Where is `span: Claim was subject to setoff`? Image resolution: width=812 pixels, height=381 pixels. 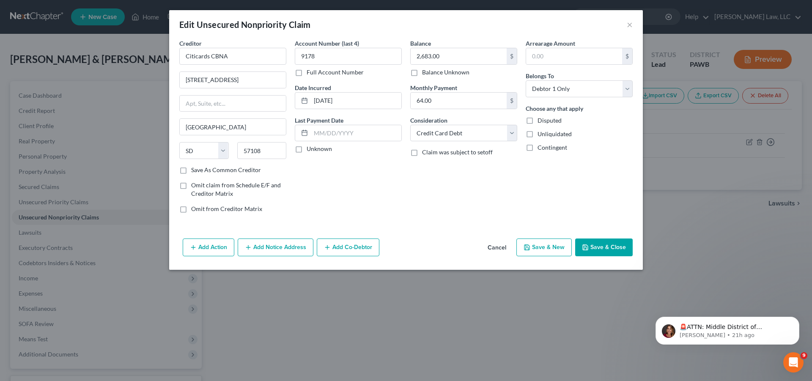
span: Claim was subject to setoff is located at coordinates (457, 152).